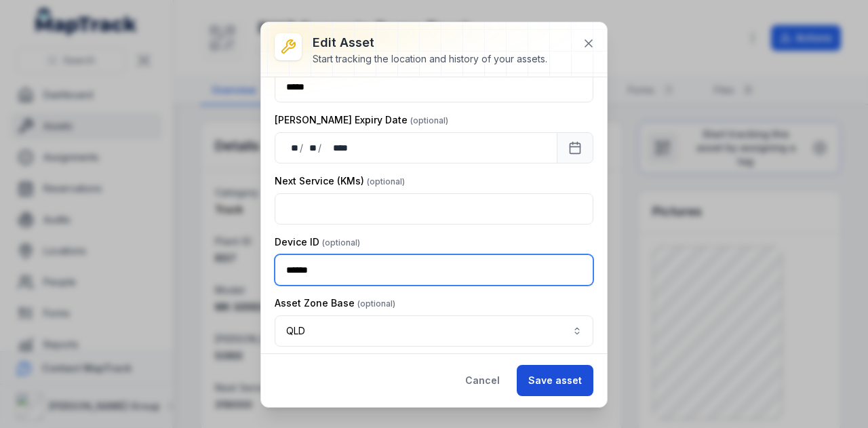 This screenshot has height=428, width=868. Describe the element at coordinates (430, 43) in the screenshot. I see `h3: Edit asset` at that location.